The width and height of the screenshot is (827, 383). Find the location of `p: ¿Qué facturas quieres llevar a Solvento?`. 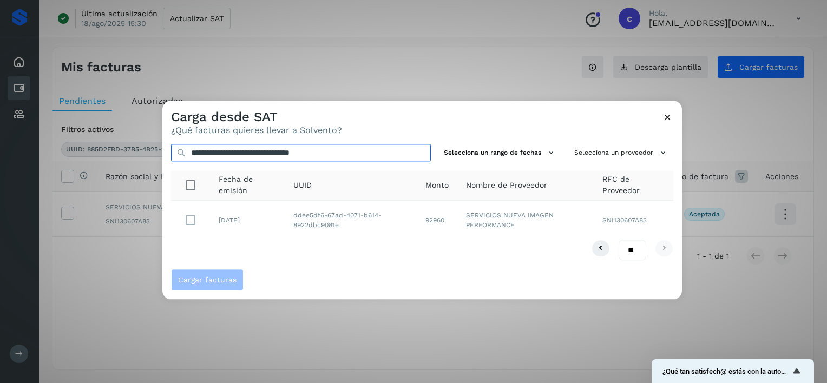

p: ¿Qué facturas quieres llevar a Solvento? is located at coordinates (257, 130).